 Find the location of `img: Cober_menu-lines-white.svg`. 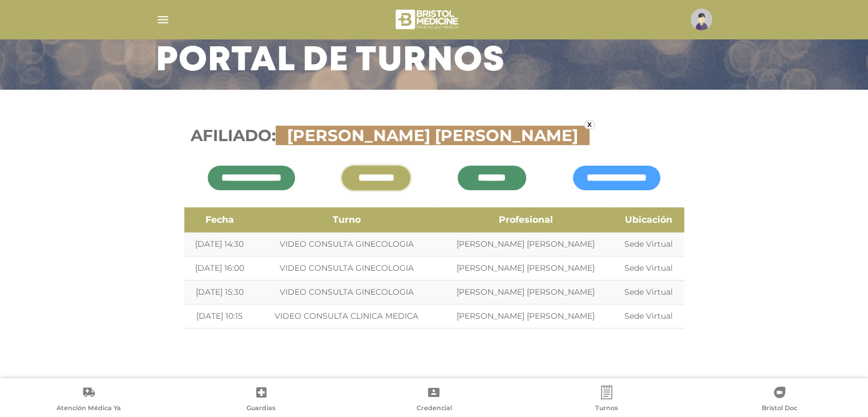

img: Cober_menu-lines-white.svg is located at coordinates (163, 20).